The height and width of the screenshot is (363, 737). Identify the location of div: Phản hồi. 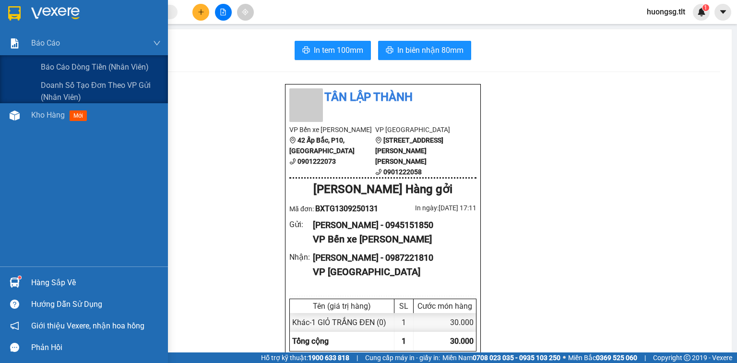
(96, 347).